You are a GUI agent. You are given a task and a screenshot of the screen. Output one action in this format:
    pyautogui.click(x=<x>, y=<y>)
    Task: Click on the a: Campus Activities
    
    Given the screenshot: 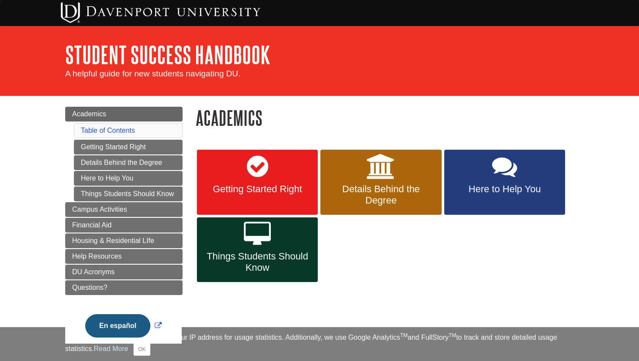 What is the action you would take?
    pyautogui.click(x=124, y=210)
    